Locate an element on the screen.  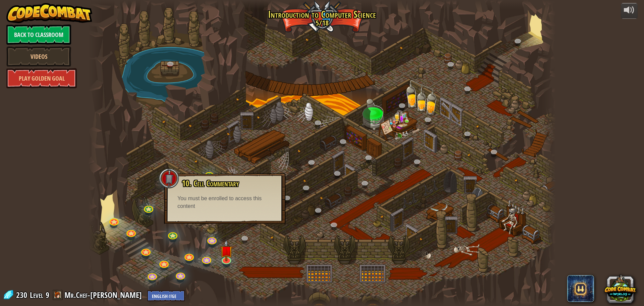
button: Adjust volume is located at coordinates (630, 11).